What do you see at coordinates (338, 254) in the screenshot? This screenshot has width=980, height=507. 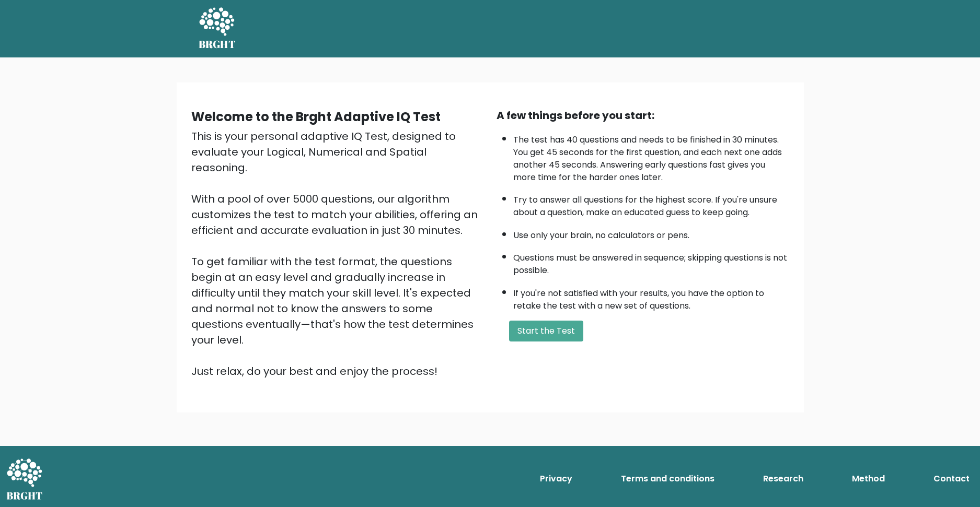 I see `div: This is your personal adaptive IQ Test, designed to evaluate your Logical, Numerical and Spatial ...` at bounding box center [338, 254].